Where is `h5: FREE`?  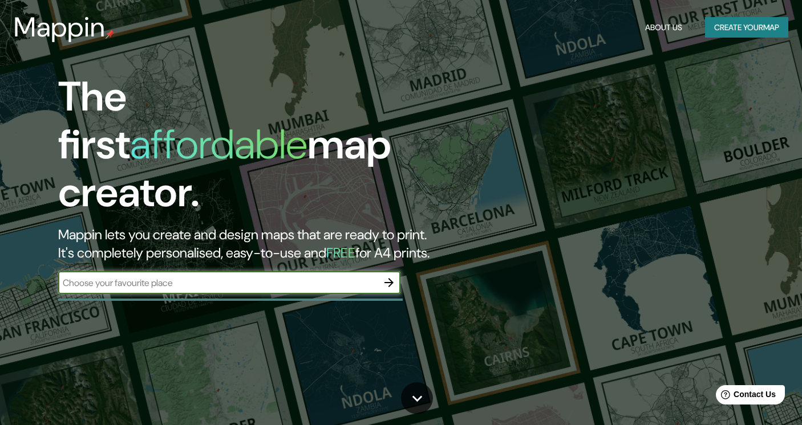 h5: FREE is located at coordinates (341, 253).